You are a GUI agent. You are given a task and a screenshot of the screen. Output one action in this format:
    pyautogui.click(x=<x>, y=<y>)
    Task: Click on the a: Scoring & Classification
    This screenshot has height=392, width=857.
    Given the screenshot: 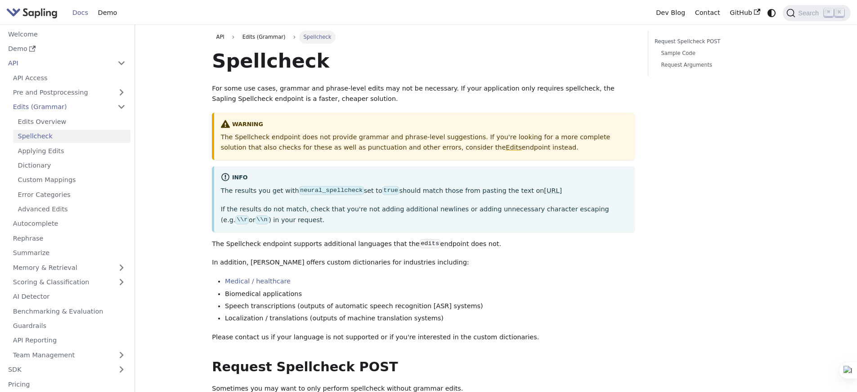 What is the action you would take?
    pyautogui.click(x=69, y=282)
    